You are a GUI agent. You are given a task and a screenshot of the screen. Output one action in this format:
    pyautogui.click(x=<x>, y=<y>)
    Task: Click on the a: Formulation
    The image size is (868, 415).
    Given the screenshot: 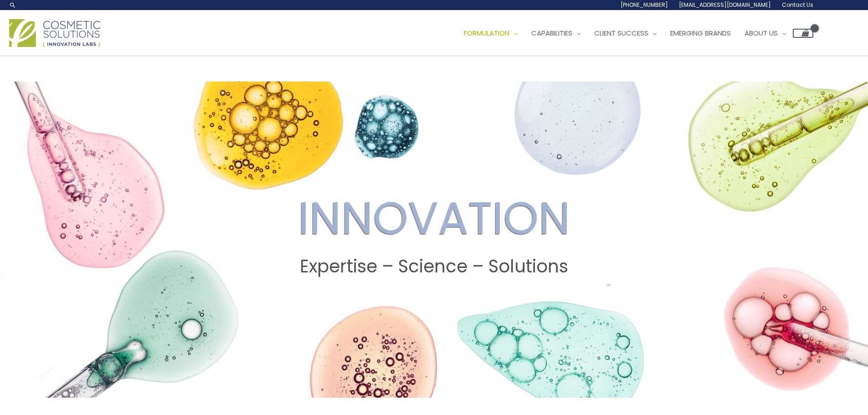 What is the action you would take?
    pyautogui.click(x=491, y=33)
    